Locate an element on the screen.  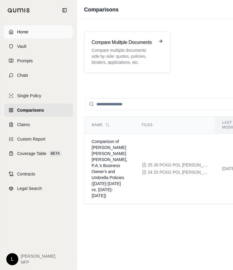
span: Claims is located at coordinates (23, 124).